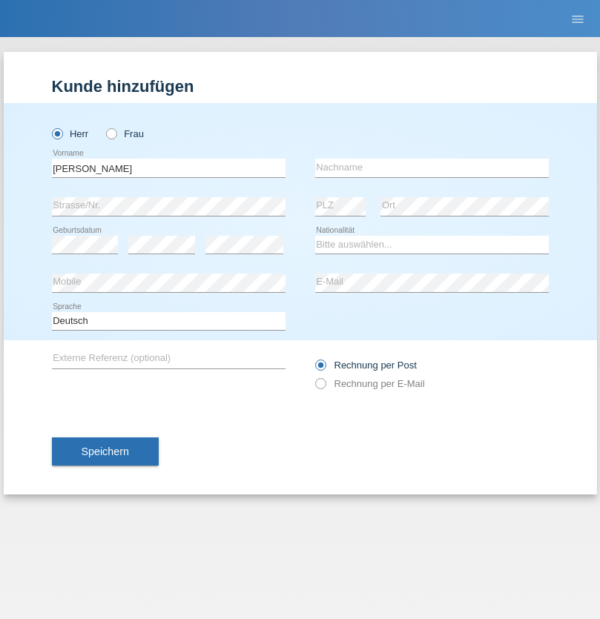  I want to click on input: Rechnung per E-Mail, so click(319, 387).